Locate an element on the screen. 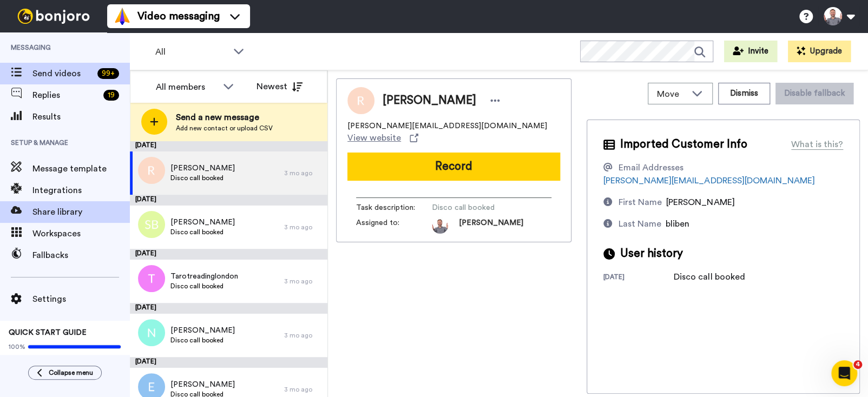  span: User history is located at coordinates (651, 254).